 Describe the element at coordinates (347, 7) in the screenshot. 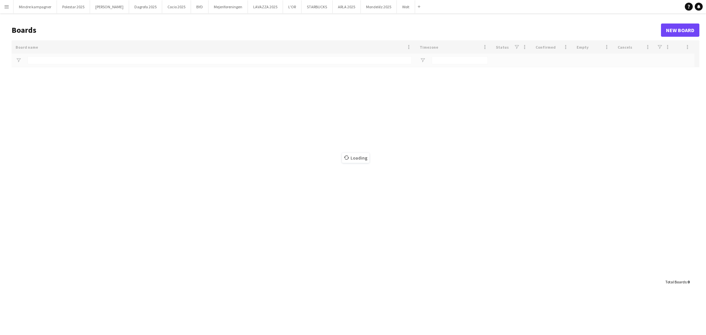

I see `button: ARLA 2025` at that location.